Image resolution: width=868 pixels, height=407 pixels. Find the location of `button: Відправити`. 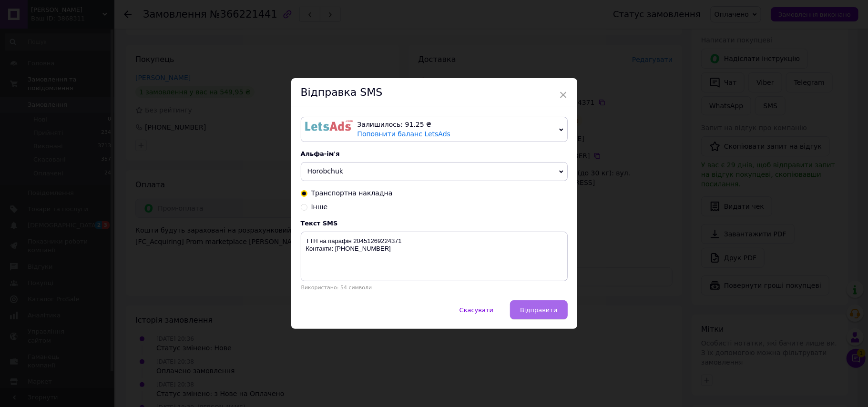

button: Відправити is located at coordinates (538, 310).